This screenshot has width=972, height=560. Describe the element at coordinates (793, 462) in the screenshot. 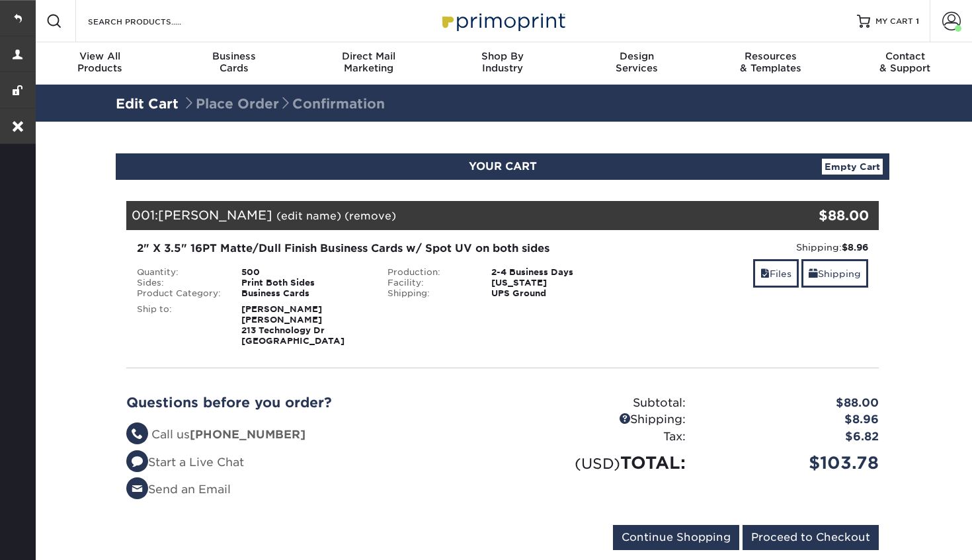

I see `div: $103.78` at that location.